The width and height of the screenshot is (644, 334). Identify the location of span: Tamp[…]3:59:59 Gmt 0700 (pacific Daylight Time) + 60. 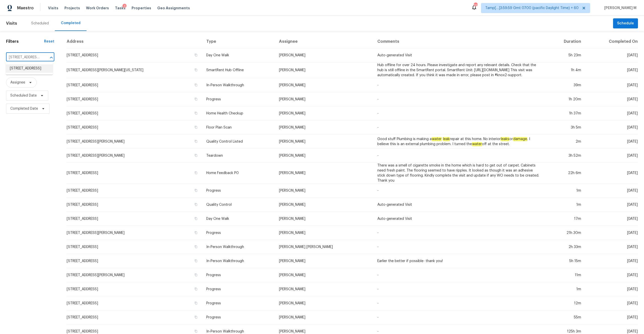
(532, 8).